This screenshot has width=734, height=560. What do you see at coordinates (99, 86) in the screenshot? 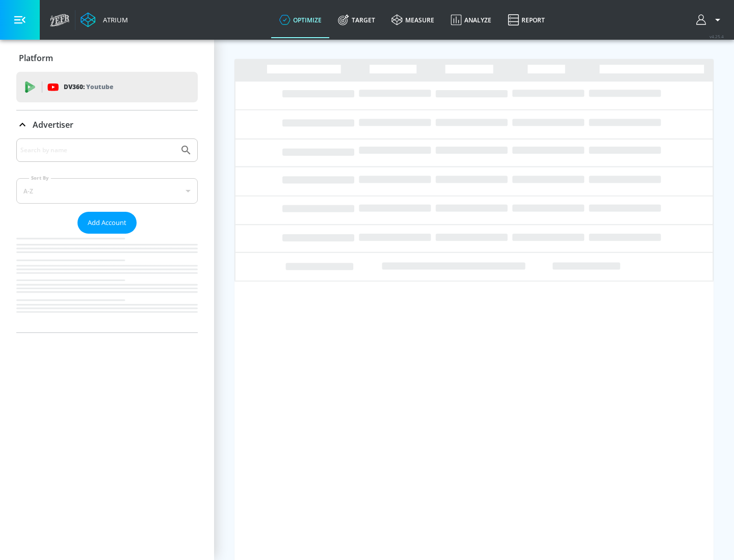
I see `p: Youtube` at bounding box center [99, 86].